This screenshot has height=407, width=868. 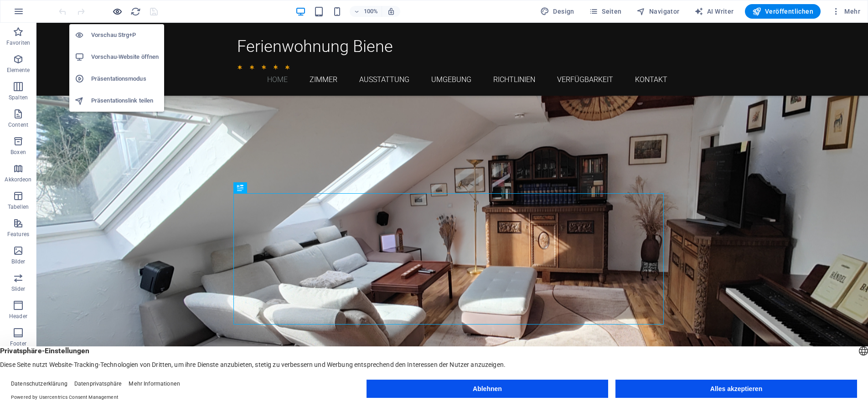 What do you see at coordinates (658, 12) in the screenshot?
I see `button: Navigator` at bounding box center [658, 12].